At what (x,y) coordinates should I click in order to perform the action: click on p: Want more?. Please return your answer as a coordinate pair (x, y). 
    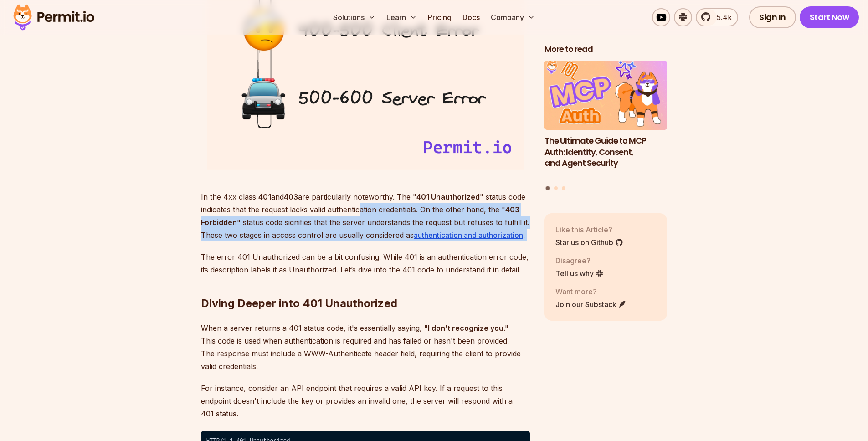
    Looking at the image, I should click on (591, 291).